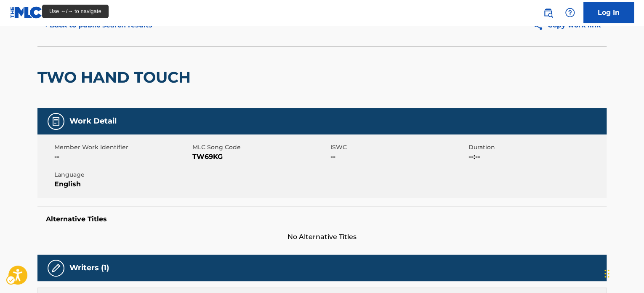 The width and height of the screenshot is (644, 293). I want to click on button: < Back to public search results, so click(98, 25).